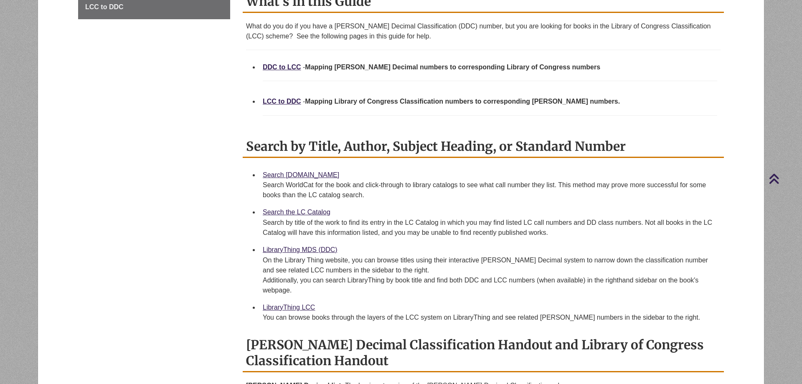  What do you see at coordinates (104, 7) in the screenshot?
I see `span: LCC to DDC` at bounding box center [104, 7].